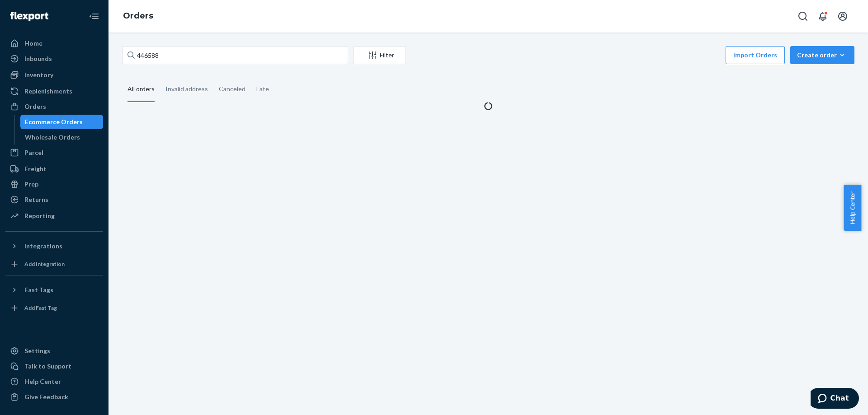 The width and height of the screenshot is (868, 415). I want to click on button: Import Orders, so click(755, 55).